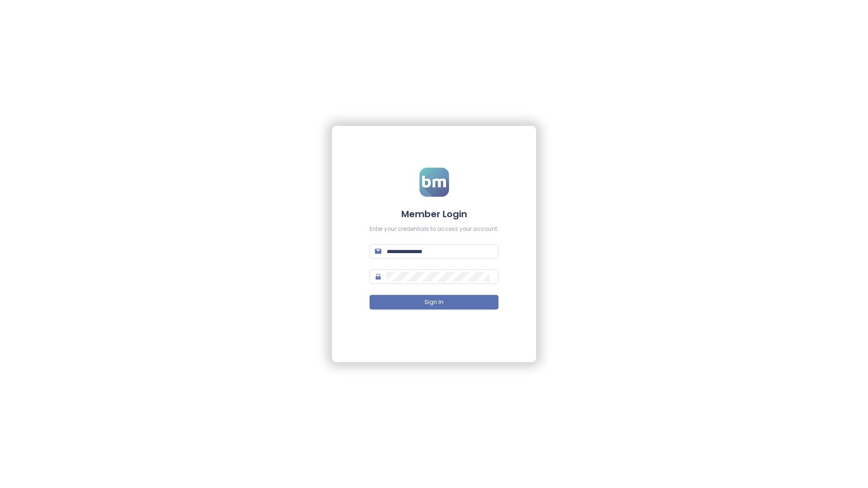 The image size is (868, 488). I want to click on span: lock, so click(378, 277).